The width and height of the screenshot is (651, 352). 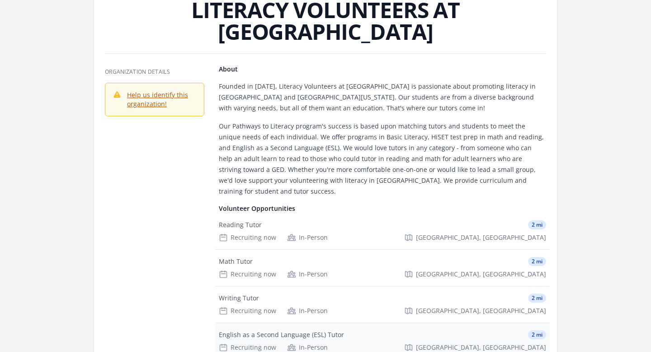 I want to click on h4: Volunteer Opportunities, so click(x=382, y=208).